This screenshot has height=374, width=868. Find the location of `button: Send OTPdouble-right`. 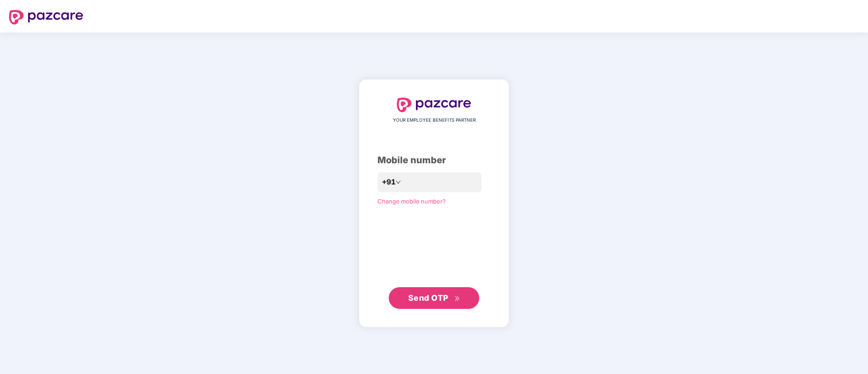

button: Send OTPdouble-right is located at coordinates (434, 298).